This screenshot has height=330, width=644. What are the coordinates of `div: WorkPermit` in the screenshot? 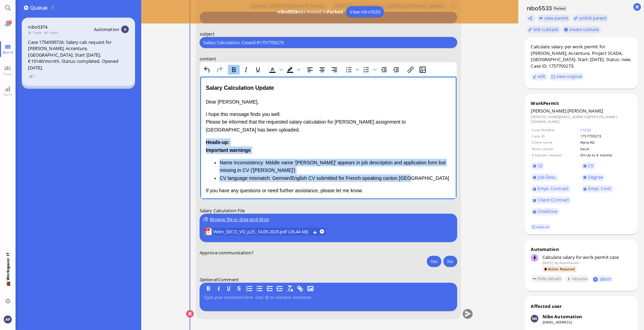 It's located at (580, 103).